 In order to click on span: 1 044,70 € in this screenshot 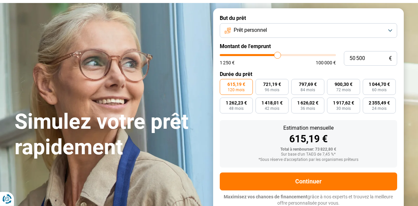, I will do `click(379, 84)`.